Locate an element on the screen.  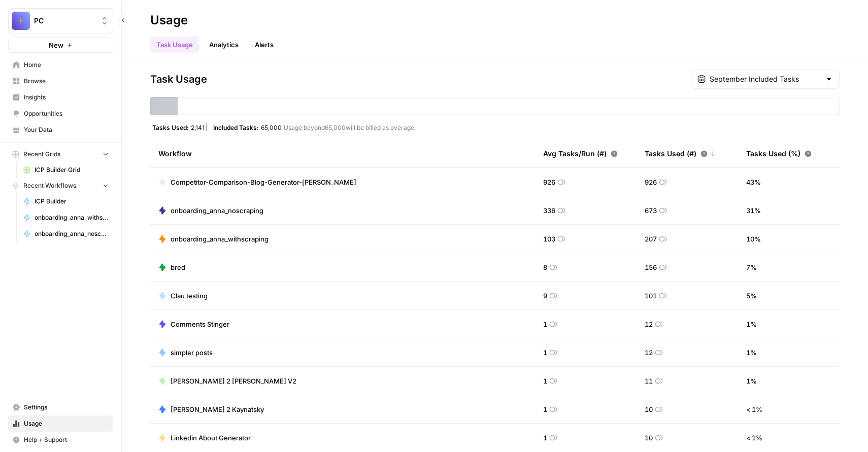
span: 673 is located at coordinates (651, 210).